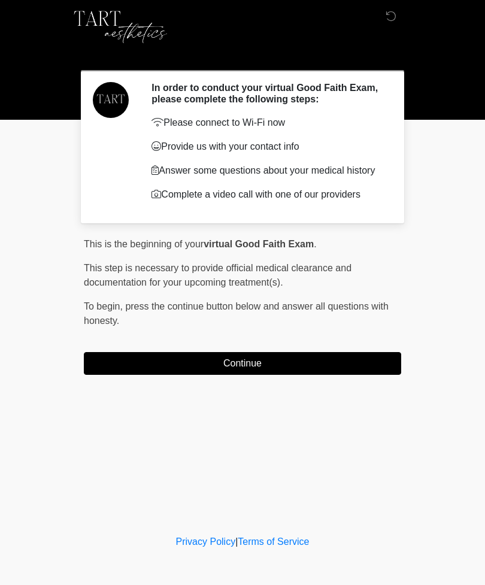 The image size is (485, 585). What do you see at coordinates (267, 195) in the screenshot?
I see `p: Complete a video call with one of our providers` at bounding box center [267, 195].